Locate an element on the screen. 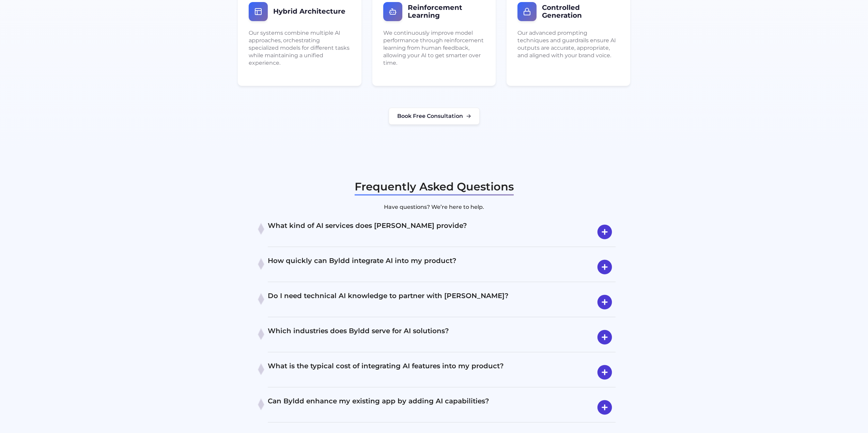 Image resolution: width=868 pixels, height=433 pixels. h4: Can Byldd enhance my existing app by adding AI capabilities? is located at coordinates (442, 408).